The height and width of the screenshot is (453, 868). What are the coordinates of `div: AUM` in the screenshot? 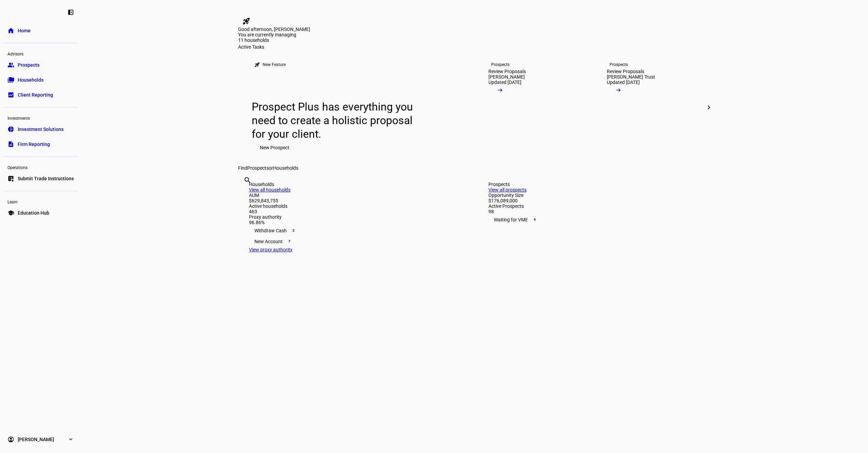 It's located at (355, 195).